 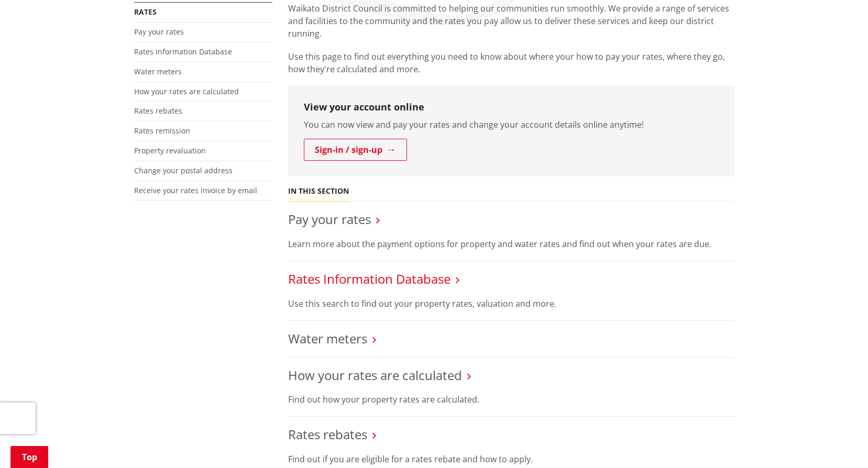 What do you see at coordinates (511, 304) in the screenshot?
I see `p: Use this search to find out your property rates, valuation and more.` at bounding box center [511, 304].